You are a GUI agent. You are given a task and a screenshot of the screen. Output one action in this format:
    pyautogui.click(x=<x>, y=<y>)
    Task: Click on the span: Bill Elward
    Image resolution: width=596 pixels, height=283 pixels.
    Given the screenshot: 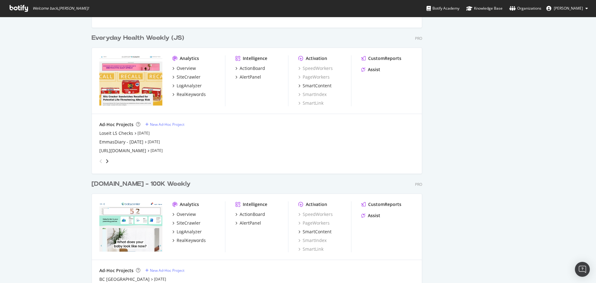 What is the action you would take?
    pyautogui.click(x=568, y=8)
    